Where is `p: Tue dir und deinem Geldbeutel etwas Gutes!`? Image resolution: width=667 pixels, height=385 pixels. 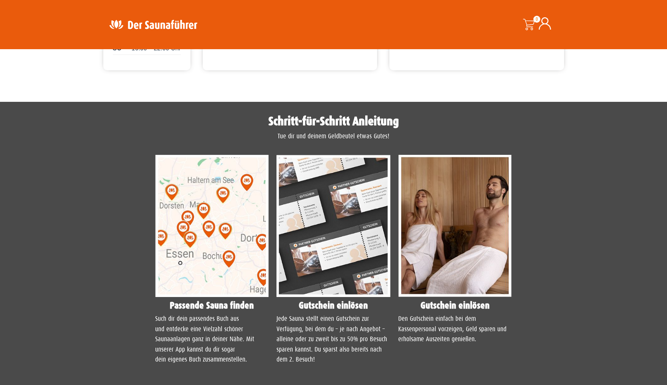 p: Tue dir und deinem Geldbeutel etwas Gutes! is located at coordinates (334, 136).